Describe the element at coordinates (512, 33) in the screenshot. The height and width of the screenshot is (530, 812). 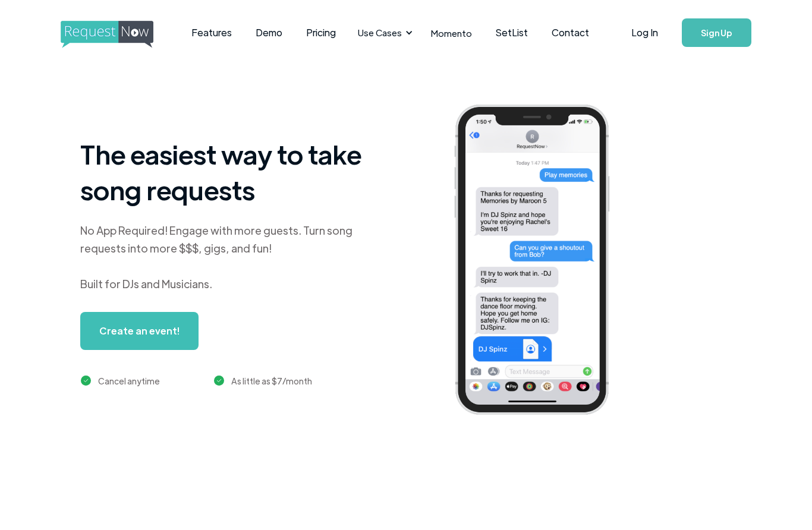
I see `a: SetList` at that location.